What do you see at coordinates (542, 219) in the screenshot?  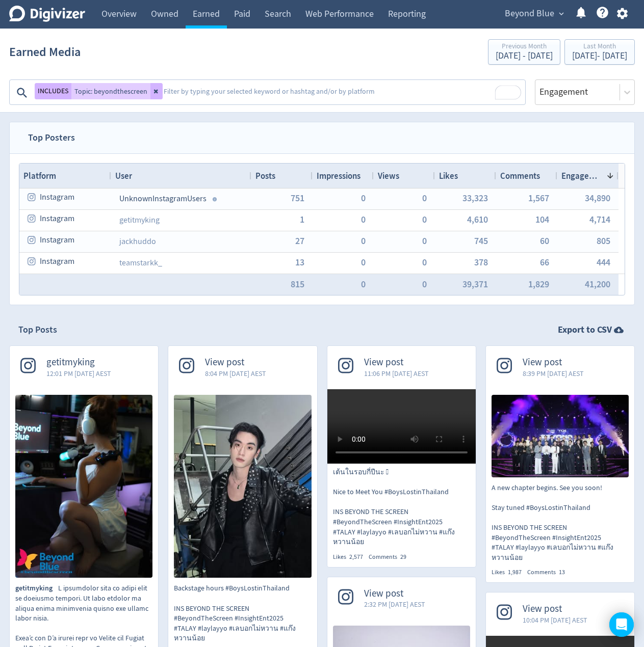 I see `button: 104` at bounding box center [542, 219].